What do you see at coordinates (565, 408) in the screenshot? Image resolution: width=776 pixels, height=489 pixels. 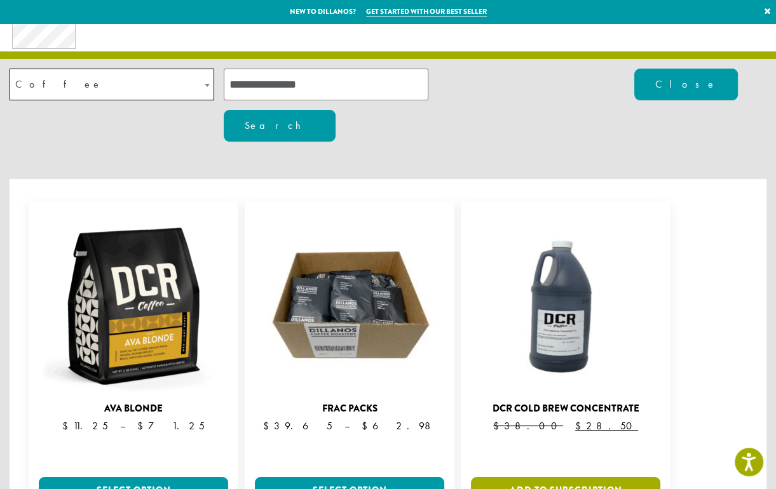 I see `div: DCR Cold Brew Concentrate` at bounding box center [565, 408].